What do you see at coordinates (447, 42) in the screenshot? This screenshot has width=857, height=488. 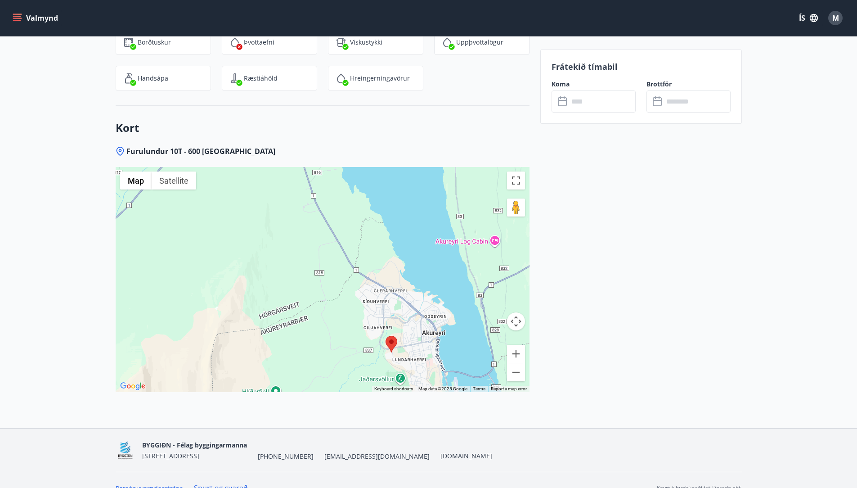 I see `img: y5Bi4hK1jQC9cBVbXcWRSDyXCR2Ut8Z2VPlYjj17.svg` at bounding box center [447, 42].